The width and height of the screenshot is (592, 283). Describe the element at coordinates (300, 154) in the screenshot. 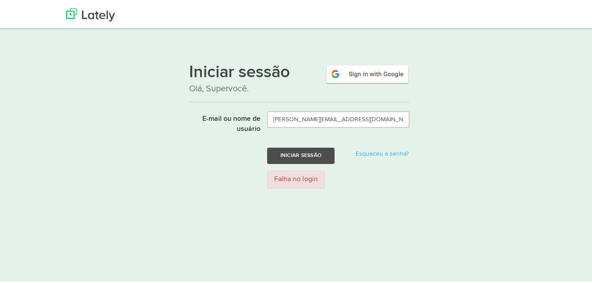

I see `button: Iniciar sessão` at that location.